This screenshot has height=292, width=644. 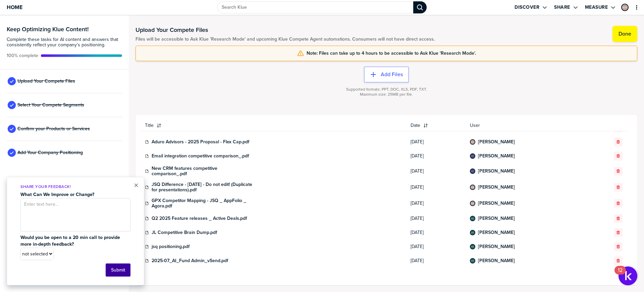 What do you see at coordinates (527, 125) in the screenshot?
I see `span: User` at bounding box center [527, 125].